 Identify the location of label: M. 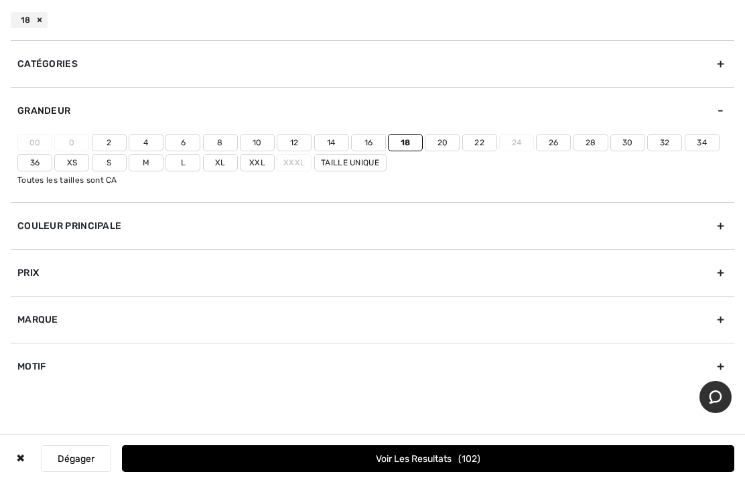
(146, 163).